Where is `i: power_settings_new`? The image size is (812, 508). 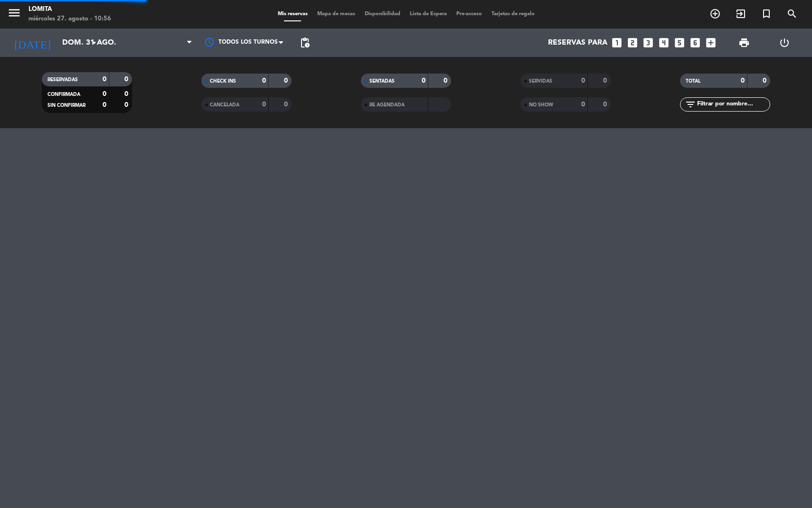 i: power_settings_new is located at coordinates (785, 43).